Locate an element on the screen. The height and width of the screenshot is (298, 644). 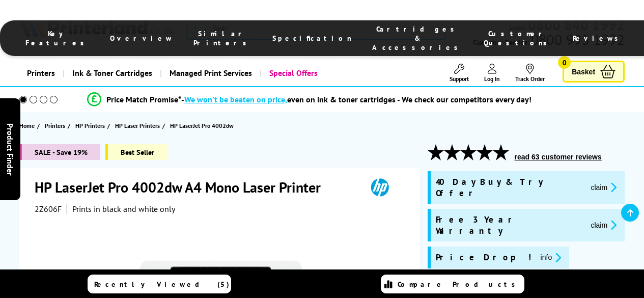
span: Basket is located at coordinates (584, 71).